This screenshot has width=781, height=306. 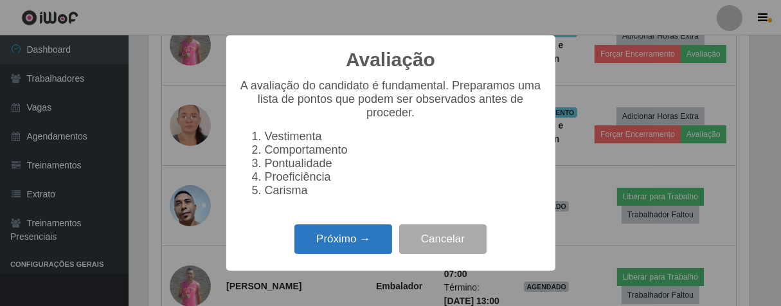 What do you see at coordinates (404, 150) in the screenshot?
I see `li: Comportamento` at bounding box center [404, 150].